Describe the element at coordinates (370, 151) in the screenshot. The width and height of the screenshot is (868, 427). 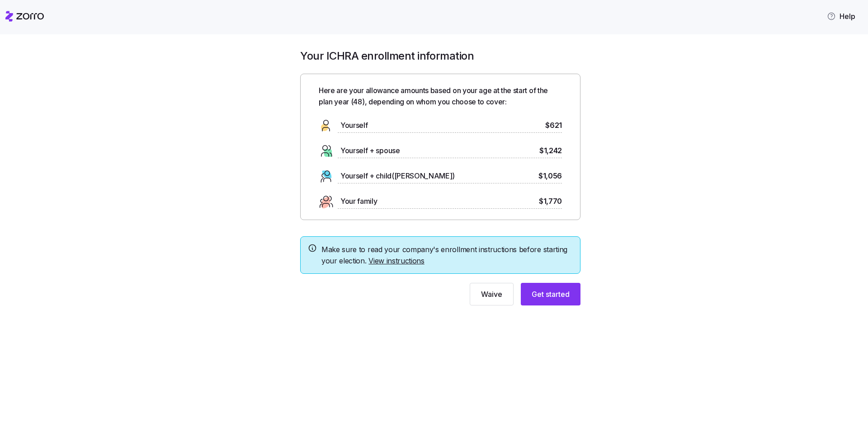
I see `span: Yourself + spouse` at that location.